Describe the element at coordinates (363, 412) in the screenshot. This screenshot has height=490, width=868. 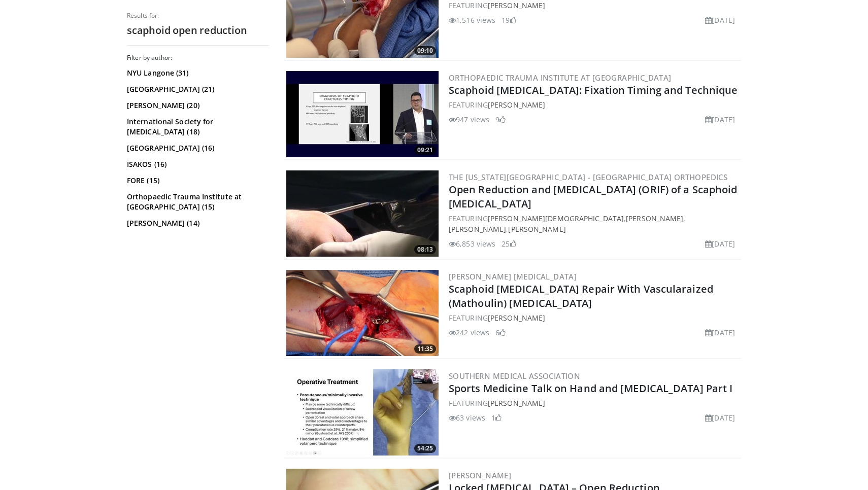
I see `img: 313c2fb6-d298-43cc-80f4-1c894f8b9b98.300x170_q85_crop-smart_upscale.jpg` at that location.